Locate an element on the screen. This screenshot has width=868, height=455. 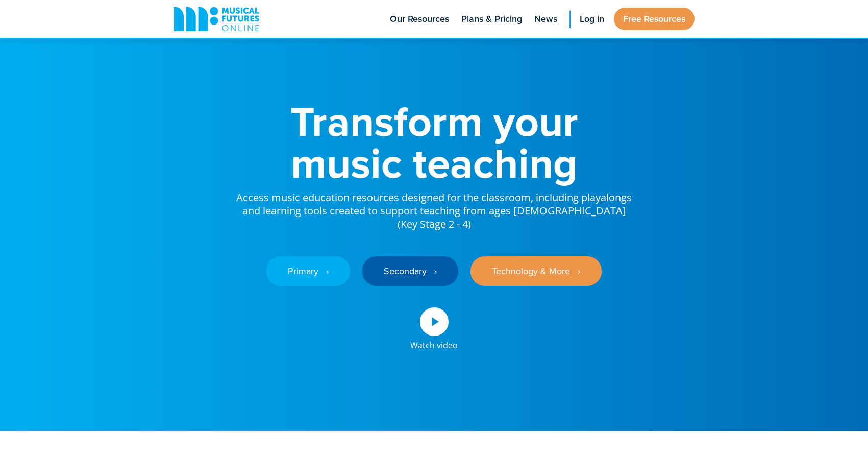
span: Log in is located at coordinates (592, 19).